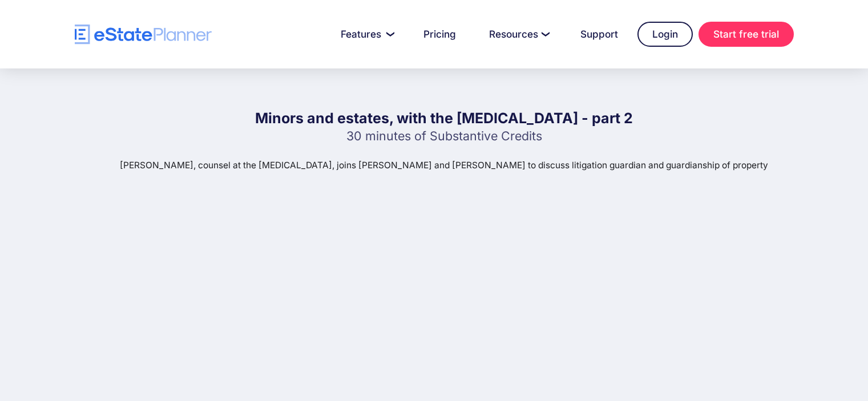 Image resolution: width=868 pixels, height=401 pixels. Describe the element at coordinates (444, 136) in the screenshot. I see `p: 30 minutes of Substantive Credits` at that location.